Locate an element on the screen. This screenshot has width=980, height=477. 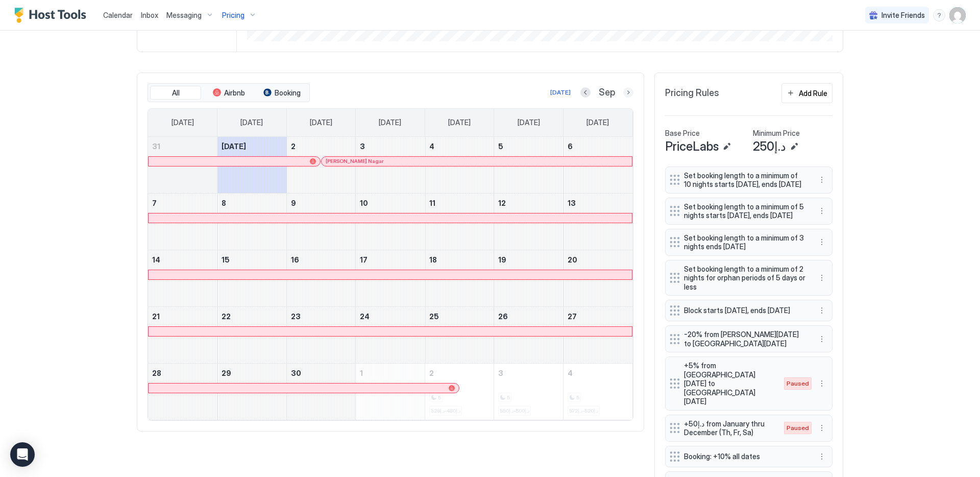
td: September 10, 2025 is located at coordinates (390, 221).